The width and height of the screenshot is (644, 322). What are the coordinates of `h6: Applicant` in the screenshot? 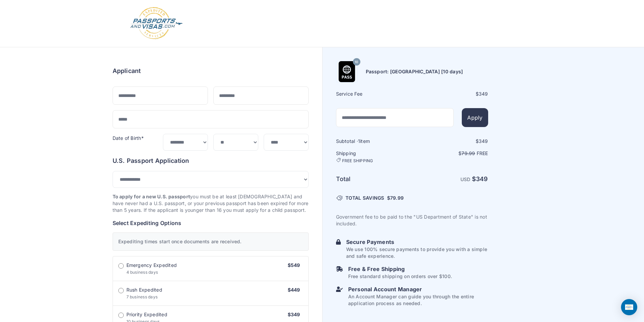 It's located at (127, 71).